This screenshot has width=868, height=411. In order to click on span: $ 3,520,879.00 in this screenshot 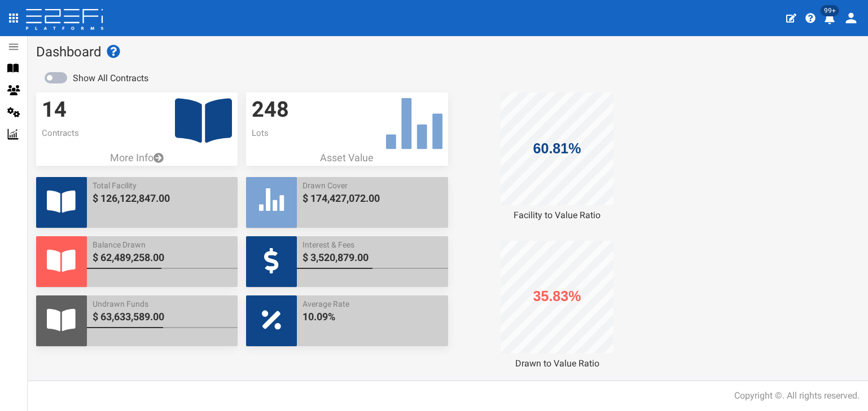, I will do `click(372, 258)`.